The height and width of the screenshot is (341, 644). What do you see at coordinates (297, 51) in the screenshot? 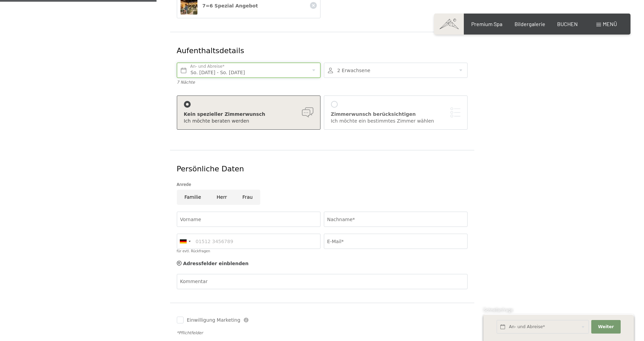
I see `div: Aufenthaltsdetails` at bounding box center [297, 51].